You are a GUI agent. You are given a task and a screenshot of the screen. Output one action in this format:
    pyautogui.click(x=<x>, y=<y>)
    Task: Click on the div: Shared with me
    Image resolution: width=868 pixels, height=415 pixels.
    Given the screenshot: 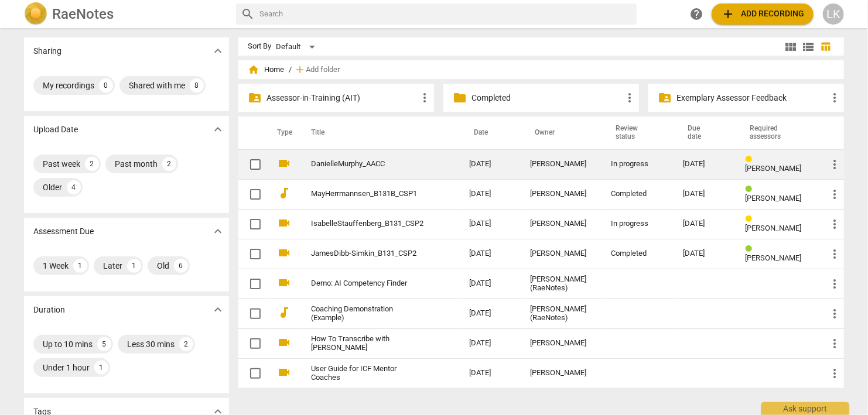 What is the action you would take?
    pyautogui.click(x=157, y=85)
    